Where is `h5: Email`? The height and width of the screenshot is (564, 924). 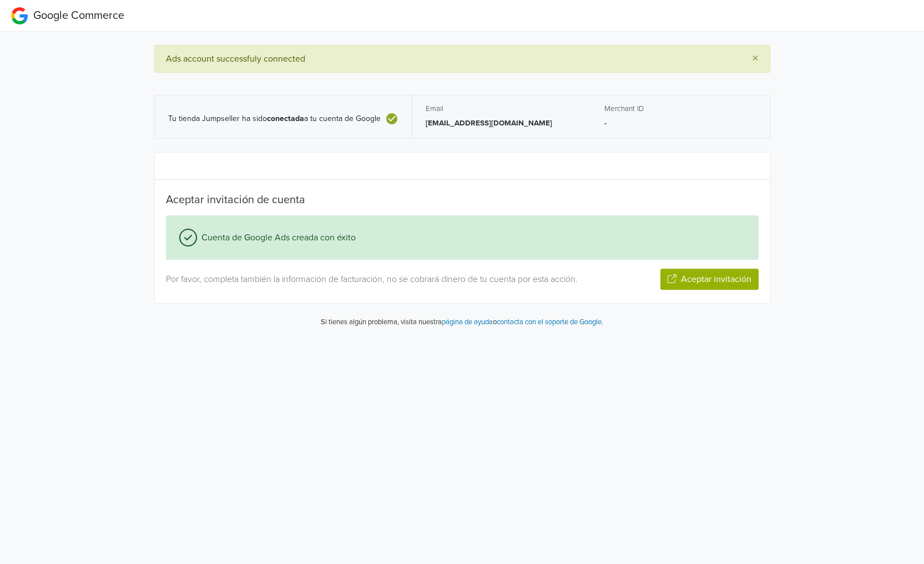 h5: Email is located at coordinates (502, 109).